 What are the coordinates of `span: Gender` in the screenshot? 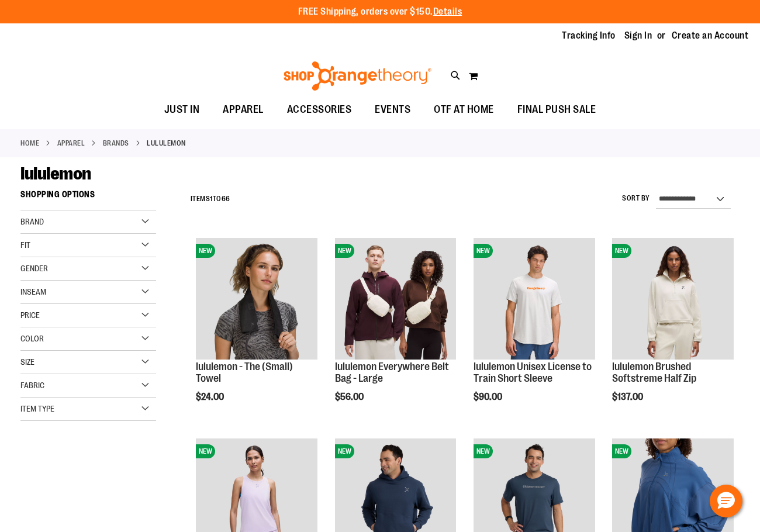 It's located at (34, 269).